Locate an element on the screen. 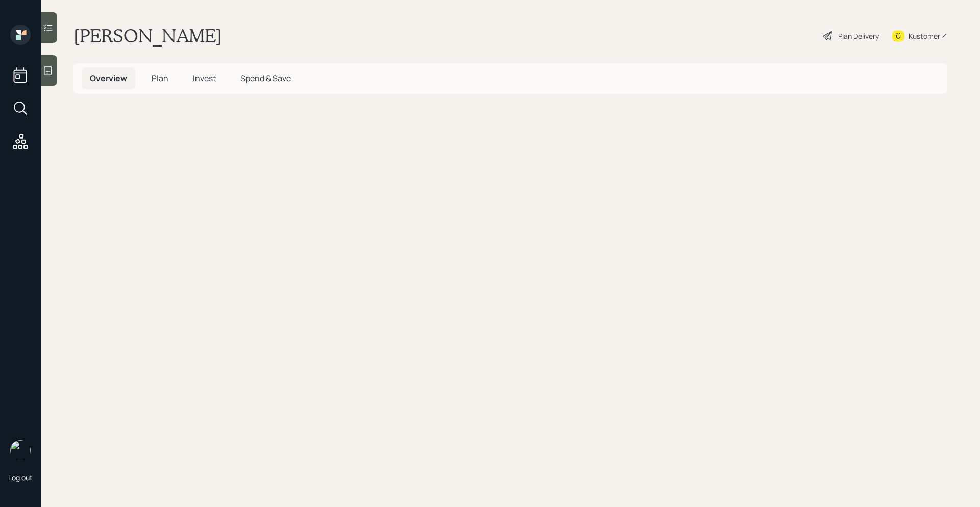  div: Kustomer is located at coordinates (925, 36).